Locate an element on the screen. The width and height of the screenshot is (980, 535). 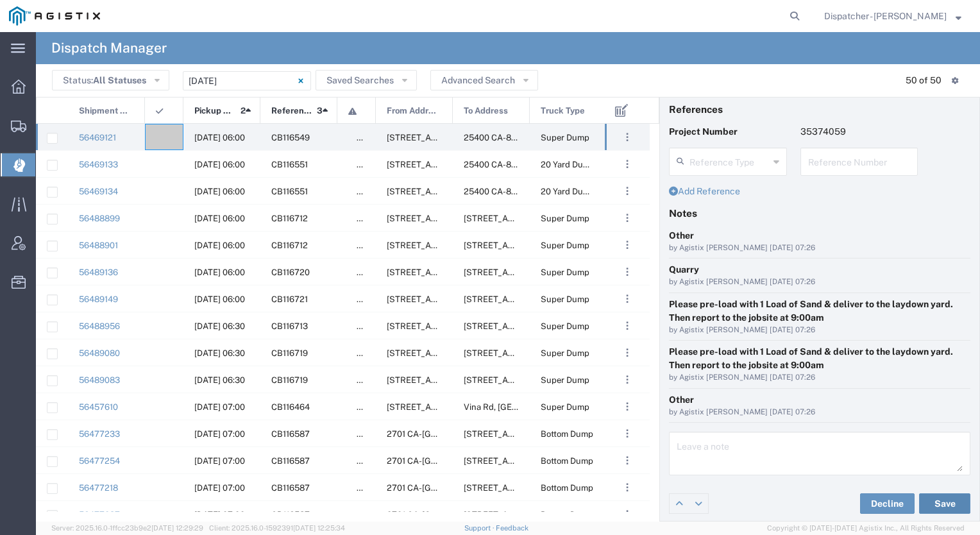
a: Edit next row is located at coordinates (698, 504).